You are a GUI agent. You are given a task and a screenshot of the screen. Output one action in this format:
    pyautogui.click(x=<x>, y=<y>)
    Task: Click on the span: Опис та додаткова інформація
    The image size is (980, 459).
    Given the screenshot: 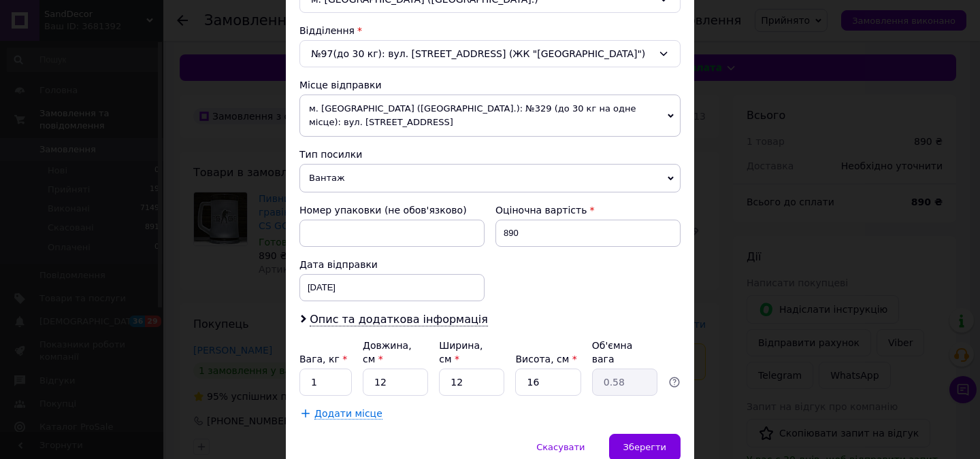 What is the action you would take?
    pyautogui.click(x=399, y=319)
    